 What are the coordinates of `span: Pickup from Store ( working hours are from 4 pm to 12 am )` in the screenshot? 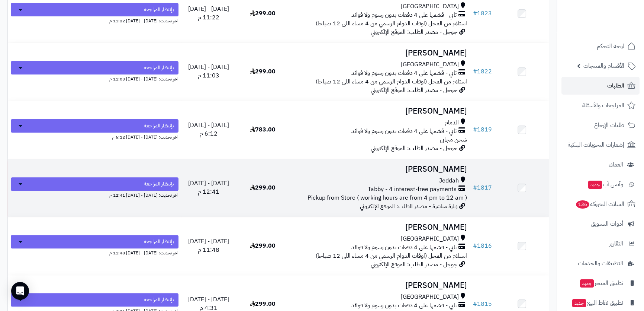 It's located at (387, 198).